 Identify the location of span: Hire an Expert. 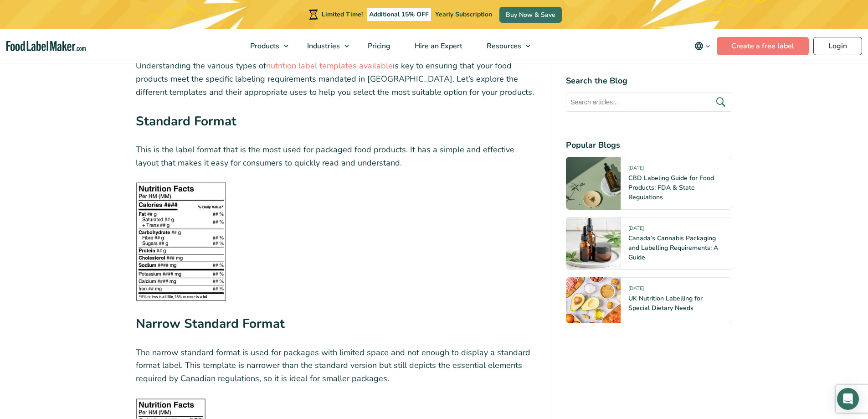
(438, 46).